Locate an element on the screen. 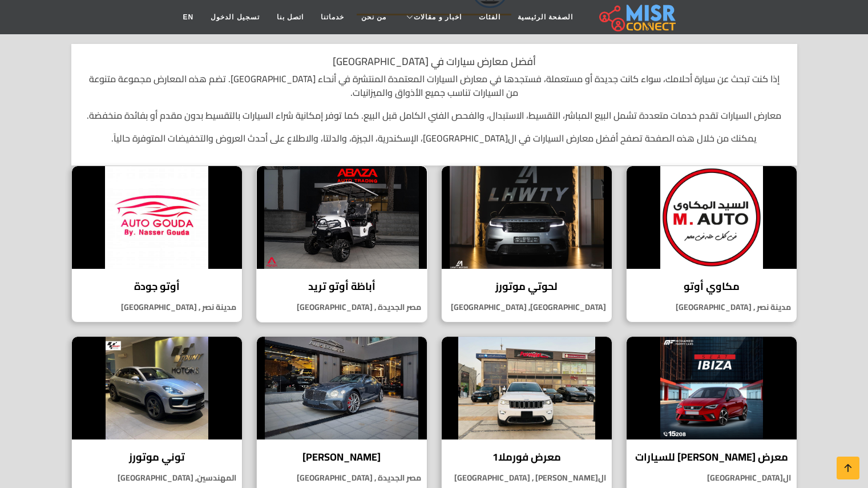 This screenshot has width=868, height=488. p: إذا كنت تبحث عن سيارة أحلامك، سواء كانت جديدة أو مستعملة، فستجدها في معارض السيارات المعتمدة المن... is located at coordinates (434, 86).